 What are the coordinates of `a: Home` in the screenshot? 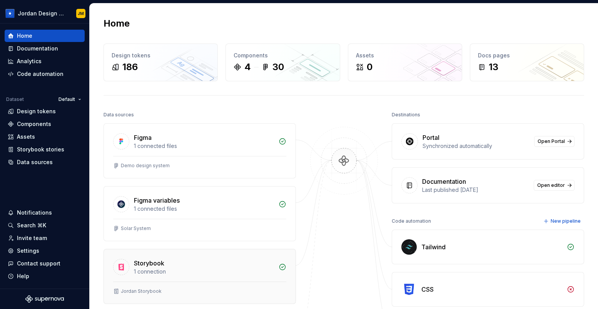 It's located at (45, 36).